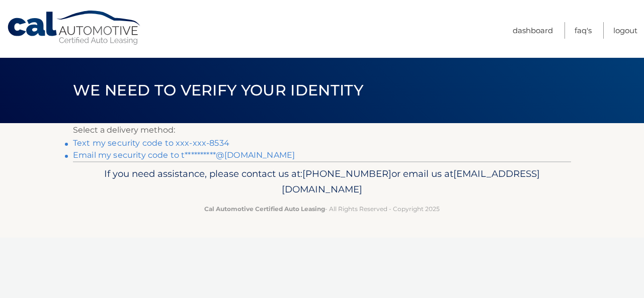 The width and height of the screenshot is (644, 298). Describe the element at coordinates (322, 130) in the screenshot. I see `p: Select a delivery method:` at that location.